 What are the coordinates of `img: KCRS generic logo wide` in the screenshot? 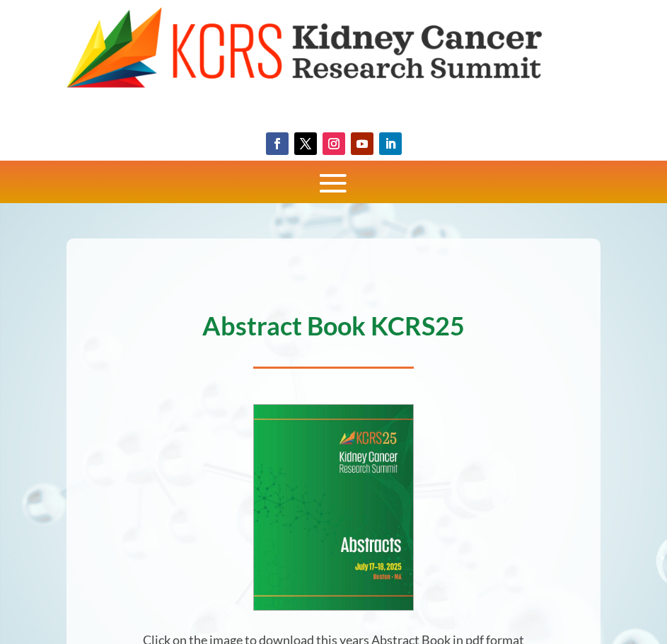 It's located at (333, 48).